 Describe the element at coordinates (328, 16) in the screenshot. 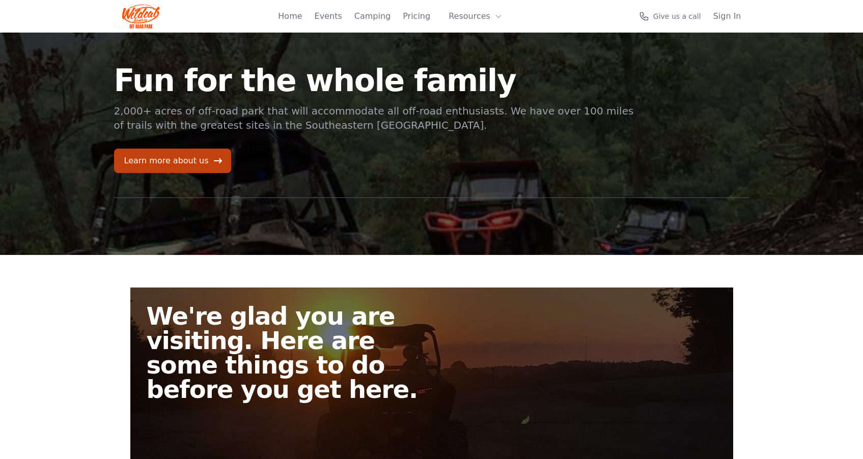

I see `a: Events` at that location.